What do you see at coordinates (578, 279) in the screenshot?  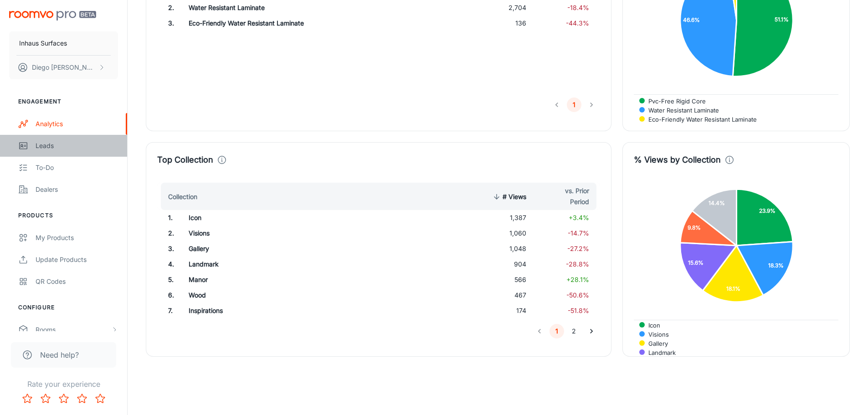 I see `span: +28.1%` at bounding box center [578, 279].